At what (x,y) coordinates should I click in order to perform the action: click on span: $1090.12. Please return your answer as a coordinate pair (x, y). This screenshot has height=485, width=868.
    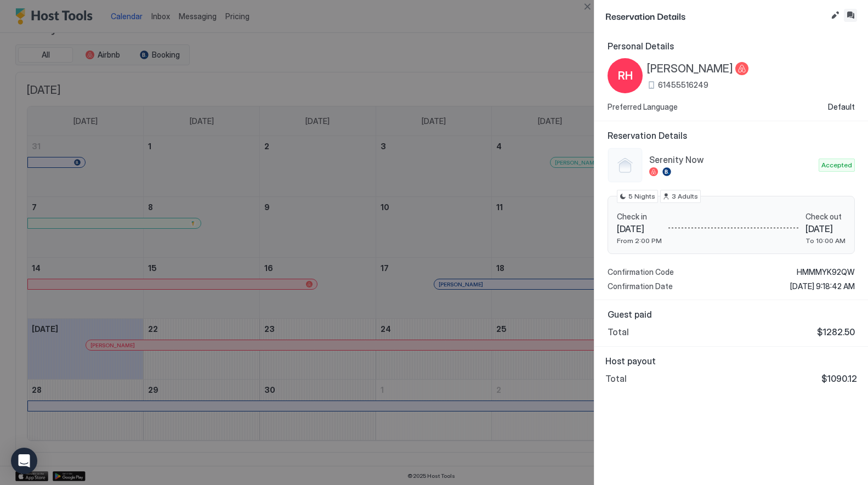
    Looking at the image, I should click on (839, 378).